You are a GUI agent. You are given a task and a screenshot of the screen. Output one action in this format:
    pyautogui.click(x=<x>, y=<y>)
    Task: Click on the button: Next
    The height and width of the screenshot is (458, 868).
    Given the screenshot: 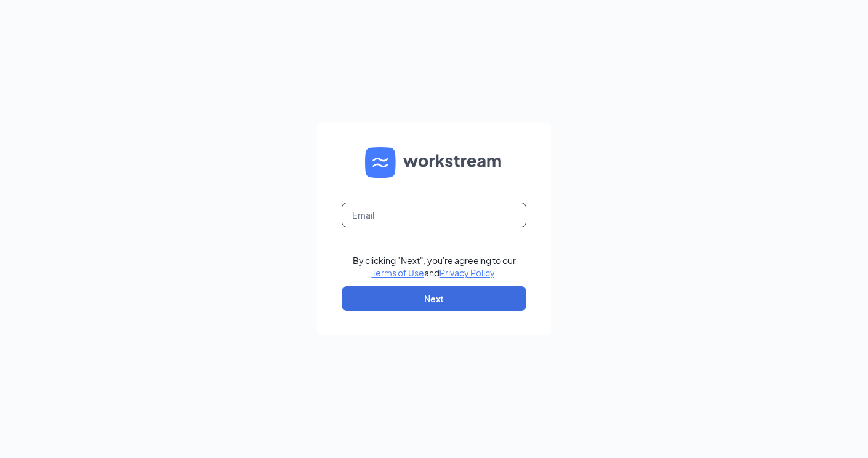 What is the action you would take?
    pyautogui.click(x=434, y=298)
    